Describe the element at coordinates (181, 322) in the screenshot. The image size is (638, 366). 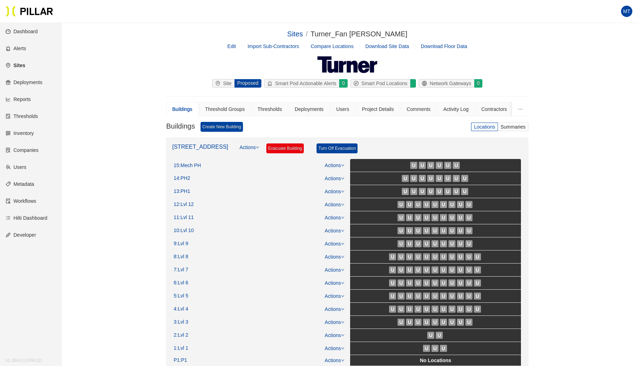
I see `div: 3` at that location.